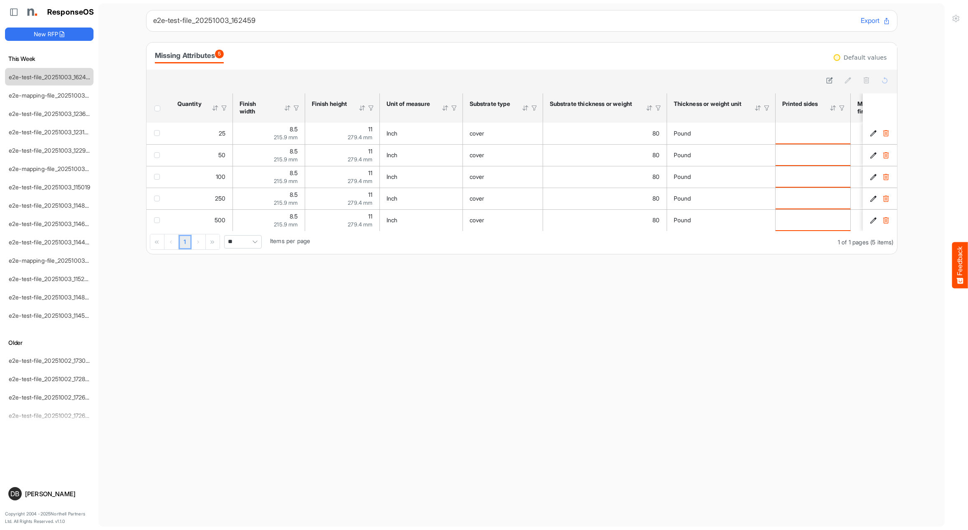 The image size is (968, 530). What do you see at coordinates (330, 104) in the screenshot?
I see `div: Finish height` at bounding box center [330, 104].